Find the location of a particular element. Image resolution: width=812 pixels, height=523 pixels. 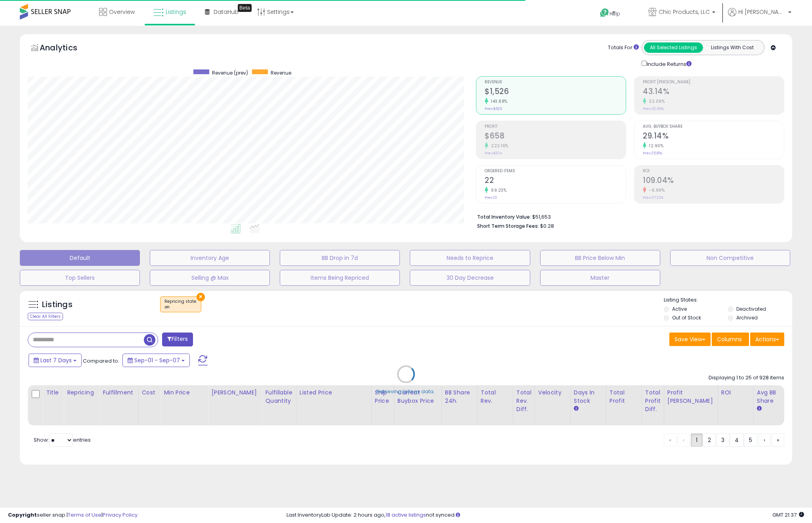

small: 32.09% is located at coordinates (656, 101).